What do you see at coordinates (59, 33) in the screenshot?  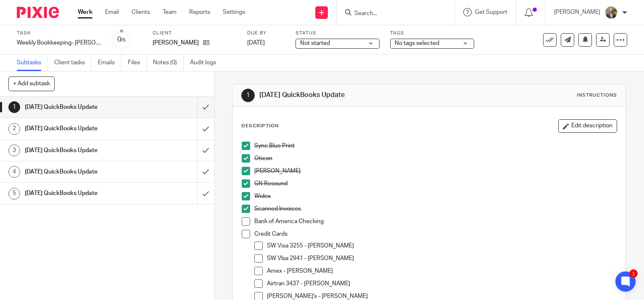 I see `label: Task` at bounding box center [59, 33].